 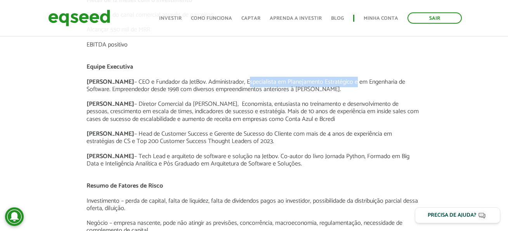 What do you see at coordinates (295, 18) in the screenshot?
I see `a: Aprenda a investir` at bounding box center [295, 18].